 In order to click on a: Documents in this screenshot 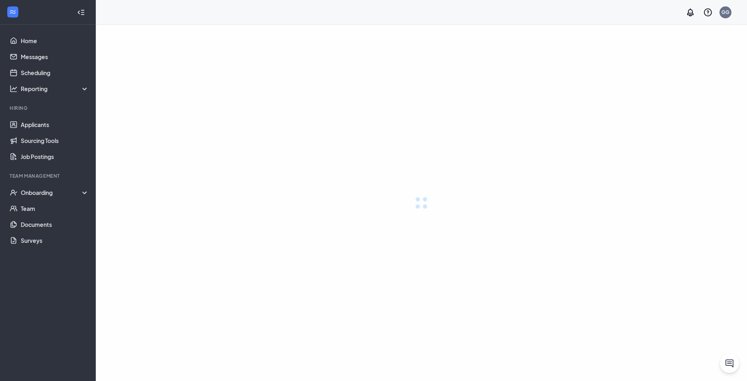, I will do `click(55, 224)`.